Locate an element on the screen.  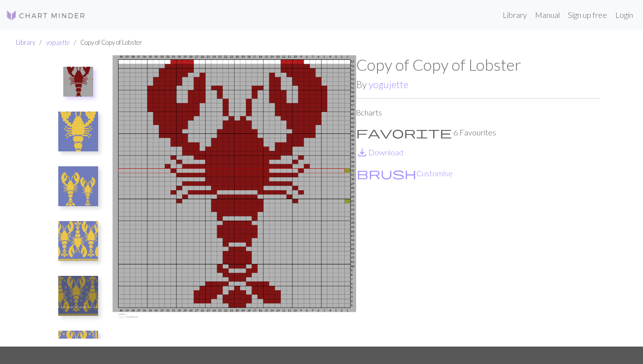
li: Copy of Copy of Lobster is located at coordinates (105, 42).